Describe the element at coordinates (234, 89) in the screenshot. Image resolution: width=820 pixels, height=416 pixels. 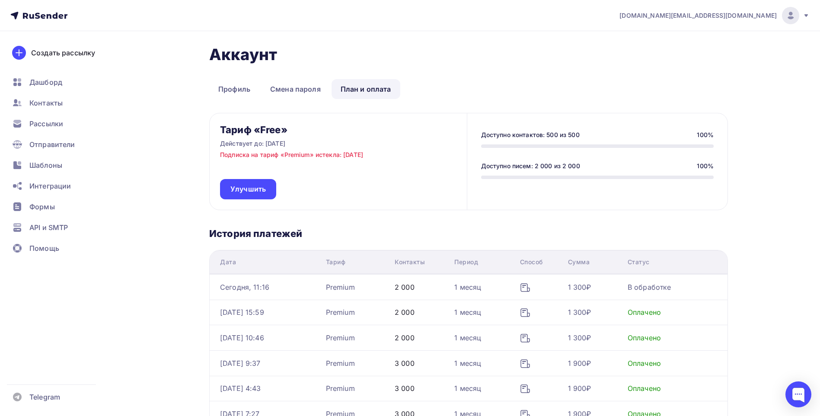
I see `a: Профиль` at that location.